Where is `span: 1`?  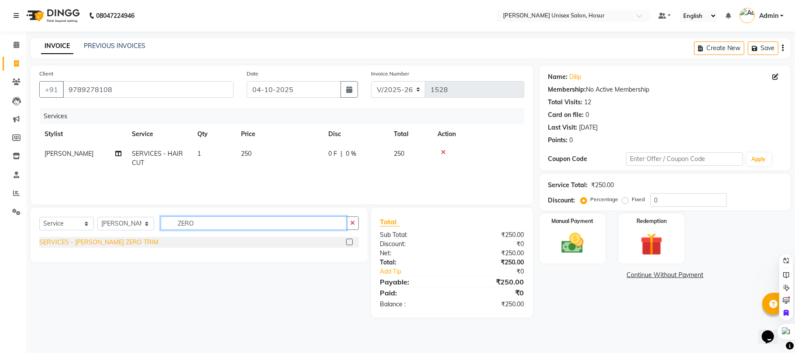
span: 1 is located at coordinates (199, 154).